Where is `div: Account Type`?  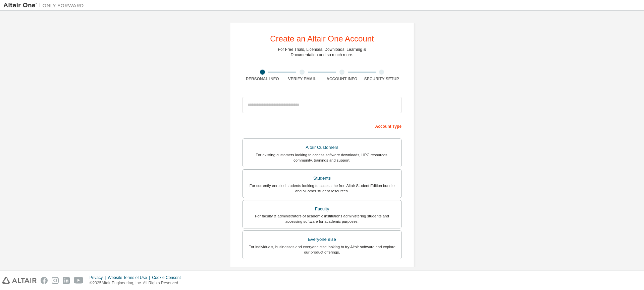
div: Account Type is located at coordinates (322, 126).